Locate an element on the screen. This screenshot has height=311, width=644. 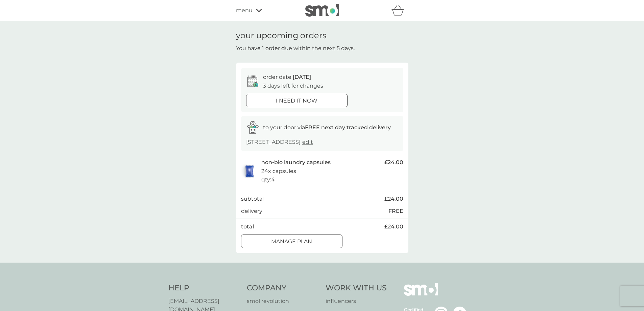
p: order date is located at coordinates (287, 77).